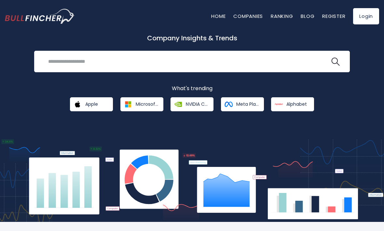 Image resolution: width=384 pixels, height=231 pixels. What do you see at coordinates (334, 16) in the screenshot?
I see `a: Register` at bounding box center [334, 16].